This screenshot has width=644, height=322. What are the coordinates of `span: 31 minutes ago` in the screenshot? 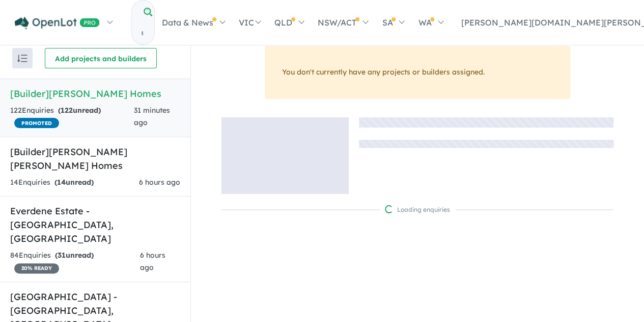 It's located at (151, 117).